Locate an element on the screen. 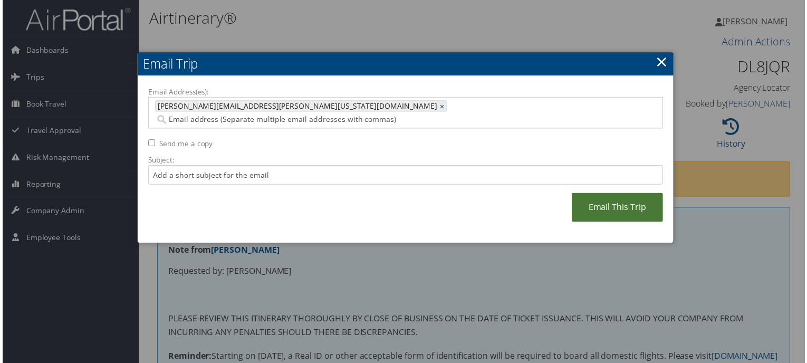  input: Add a short subject for the email is located at coordinates (406, 176).